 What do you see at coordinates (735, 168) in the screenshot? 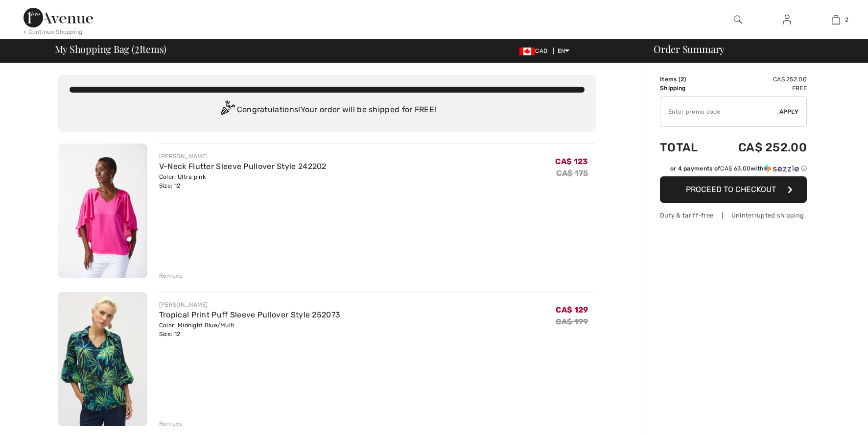
I see `span: CA$ 63.00` at bounding box center [735, 168].